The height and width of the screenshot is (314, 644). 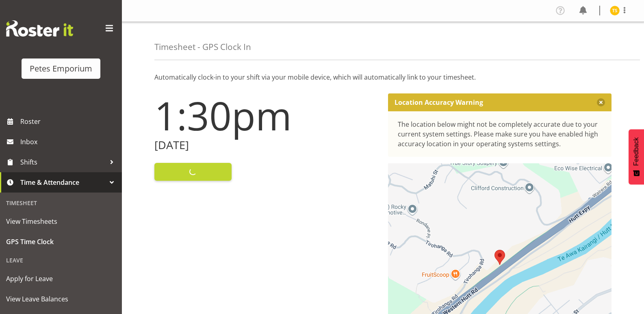 What do you see at coordinates (61, 279) in the screenshot?
I see `span: Apply for Leave` at bounding box center [61, 279].